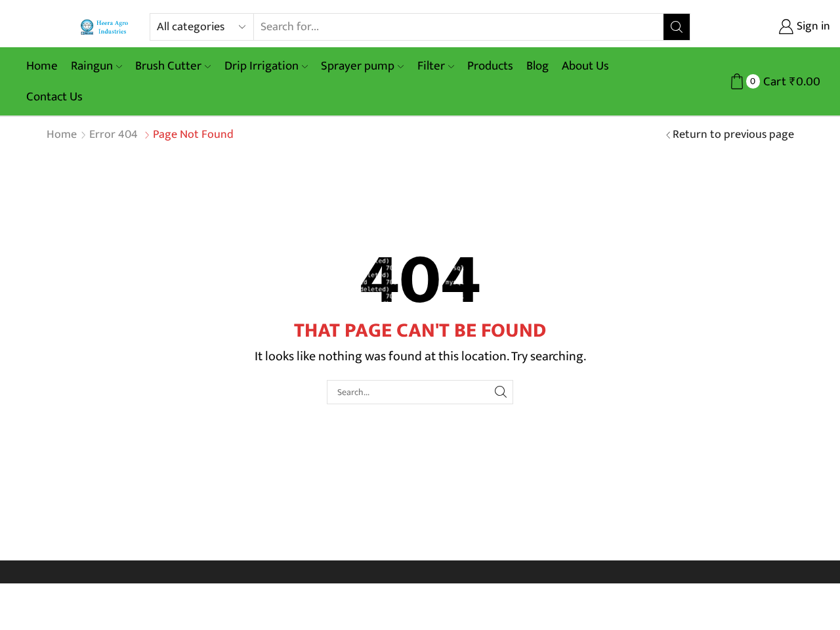 The image size is (840, 630). What do you see at coordinates (762, 82) in the screenshot?
I see `a: 0 Cart ₹0.00` at bounding box center [762, 82].